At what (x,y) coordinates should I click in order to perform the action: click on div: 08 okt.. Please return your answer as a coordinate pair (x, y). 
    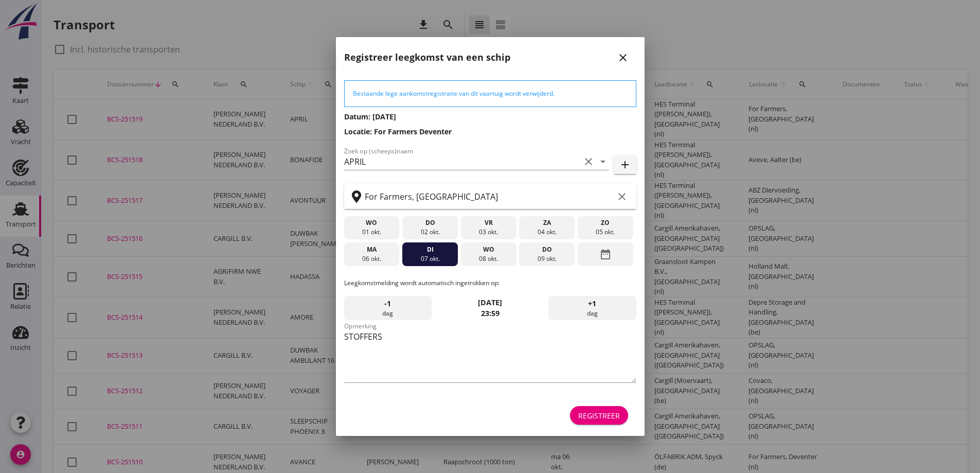
    Looking at the image, I should click on (488, 259).